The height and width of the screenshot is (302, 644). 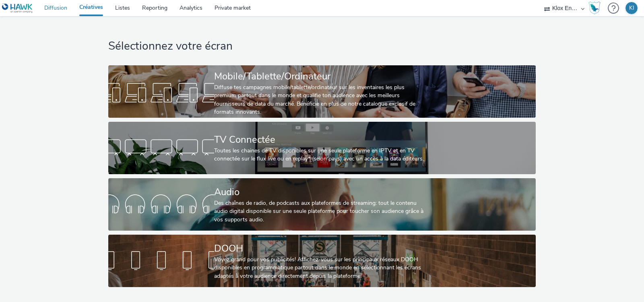 I want to click on div: KI, so click(x=632, y=8).